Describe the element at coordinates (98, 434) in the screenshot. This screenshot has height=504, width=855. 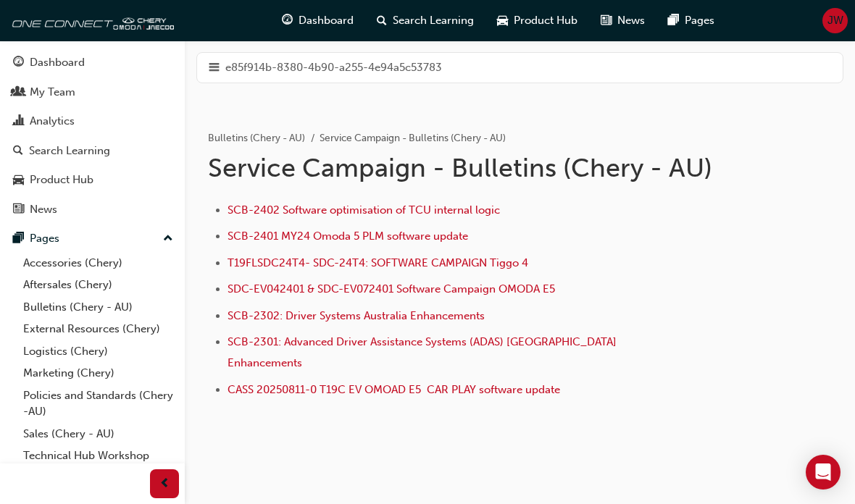
I see `a: Sales (Chery - AU)` at that location.